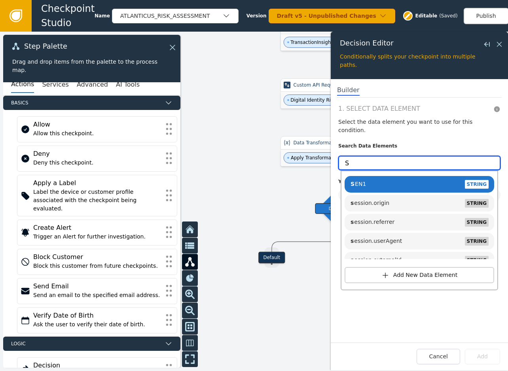  What do you see at coordinates (332, 16) in the screenshot?
I see `button: Draft v5 - Unpublished Changes` at bounding box center [332, 16].